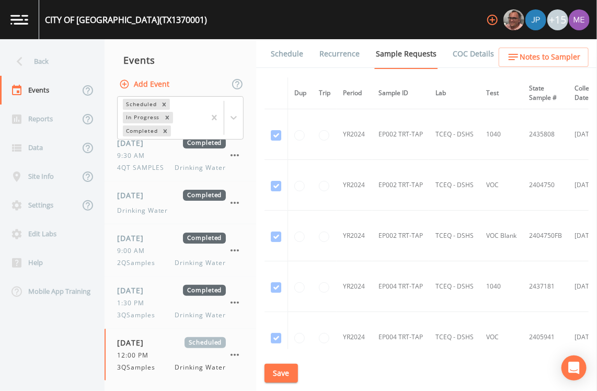  I want to click on td: 2404750, so click(545, 185).